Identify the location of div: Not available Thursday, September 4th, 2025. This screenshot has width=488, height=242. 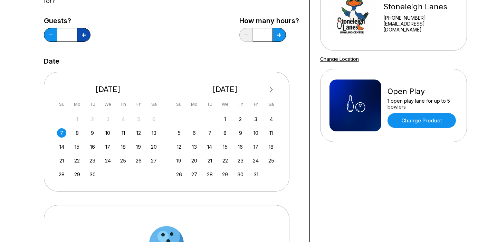
(123, 119).